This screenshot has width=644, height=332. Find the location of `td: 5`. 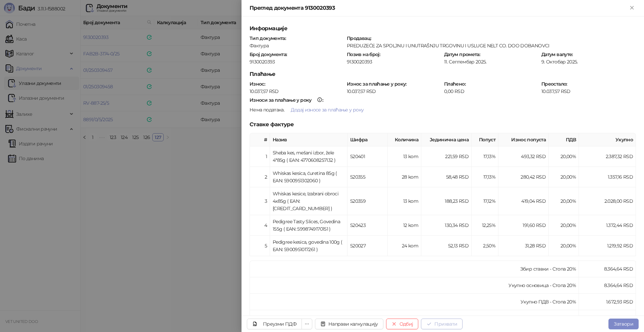

td: 5 is located at coordinates (260, 245).